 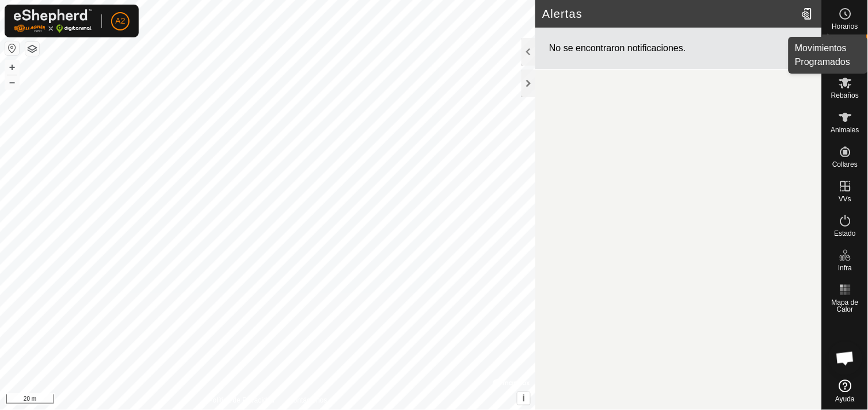 I want to click on span: Infra, so click(x=845, y=268).